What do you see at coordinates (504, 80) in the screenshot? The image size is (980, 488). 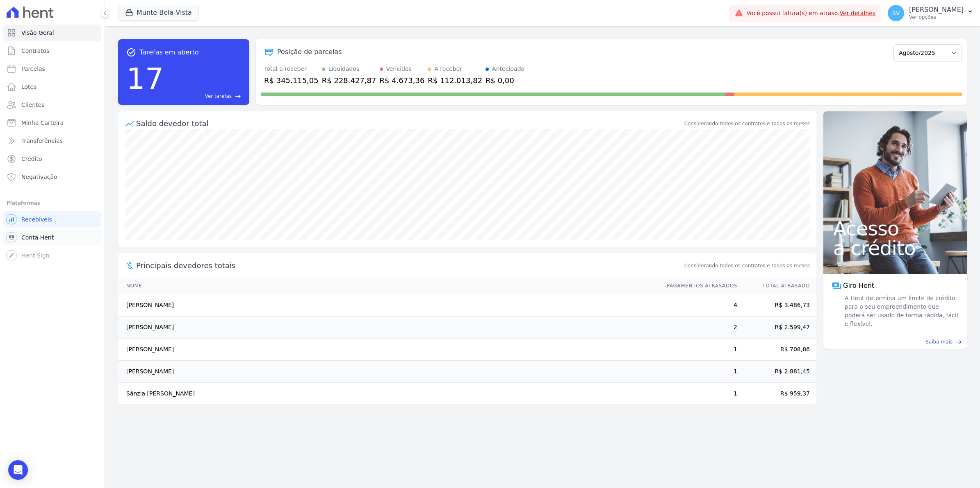 I see `div: R$ 0,00` at bounding box center [504, 80].